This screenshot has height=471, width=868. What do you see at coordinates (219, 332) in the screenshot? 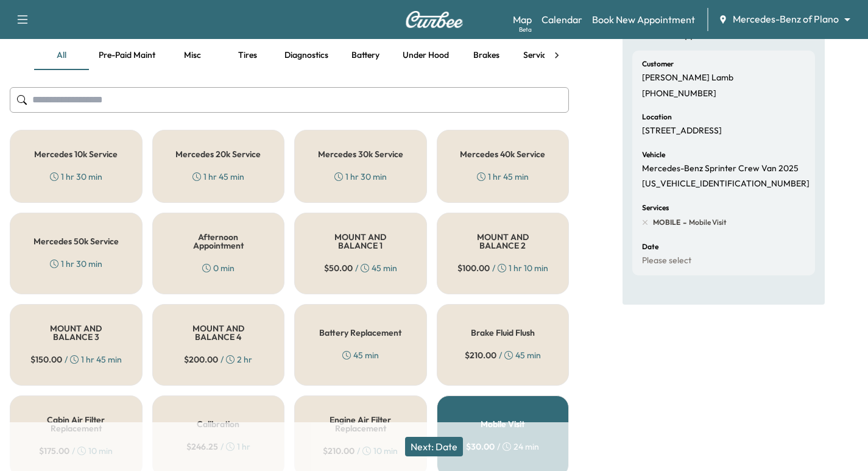
I see `h5: MOUNT AND BALANCE 4` at bounding box center [219, 332].